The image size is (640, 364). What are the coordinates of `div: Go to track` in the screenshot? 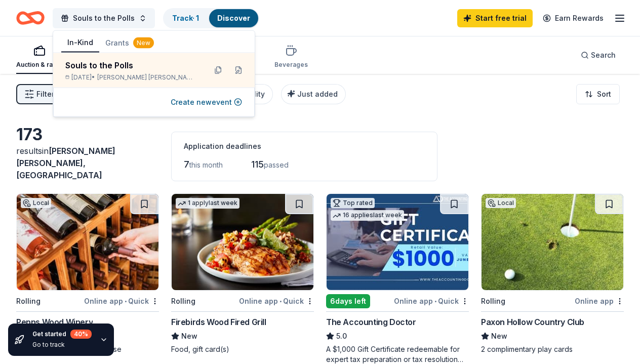 It's located at (62, 345).